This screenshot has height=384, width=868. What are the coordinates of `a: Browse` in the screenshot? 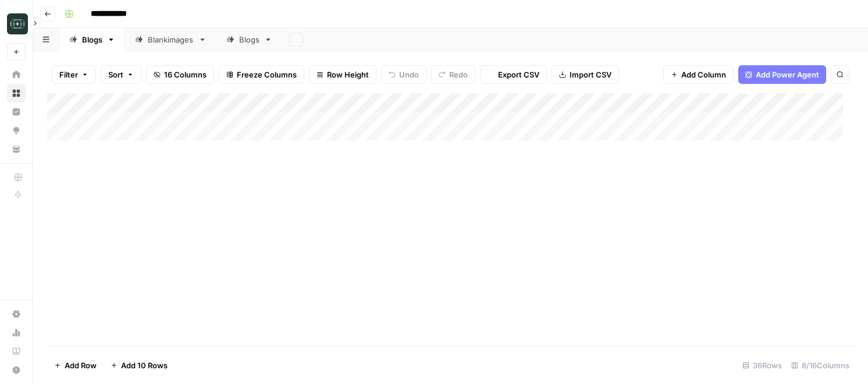 It's located at (16, 93).